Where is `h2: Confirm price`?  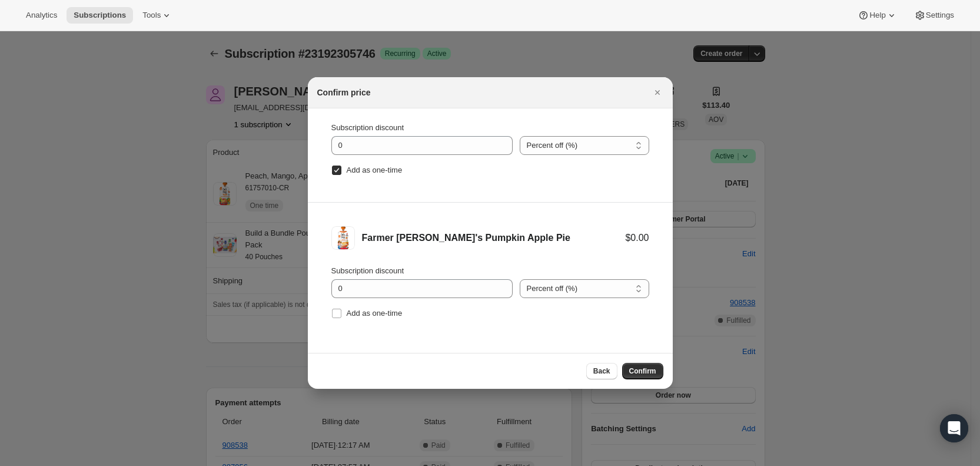 h2: Confirm price is located at coordinates (344, 92).